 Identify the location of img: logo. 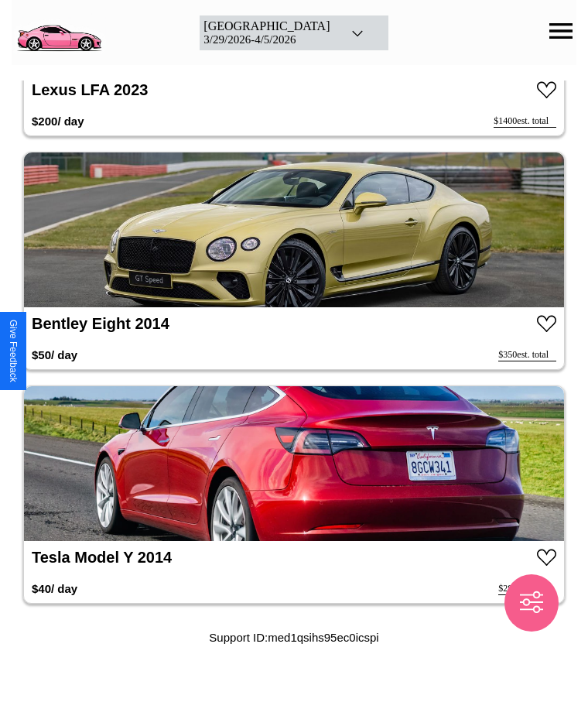
(59, 31).